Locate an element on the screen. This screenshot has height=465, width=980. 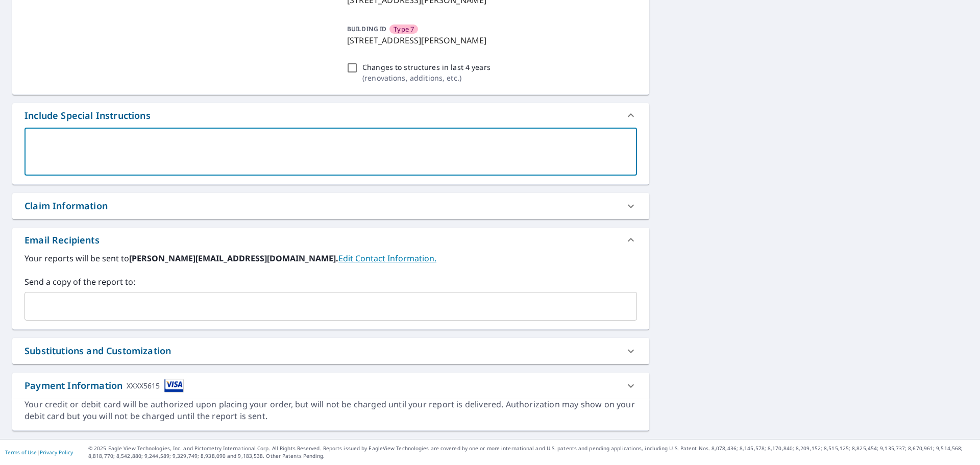
label: Send a copy of the report to: is located at coordinates (331, 282).